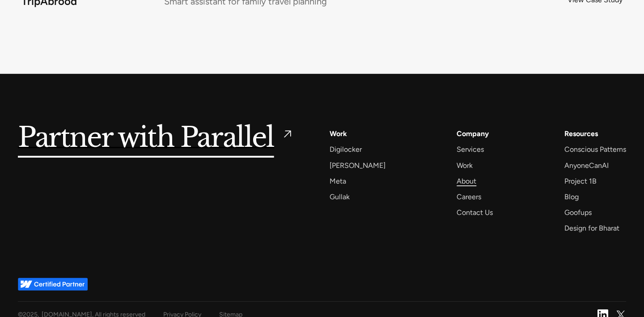 The height and width of the screenshot is (317, 644). I want to click on a: Gullak, so click(340, 197).